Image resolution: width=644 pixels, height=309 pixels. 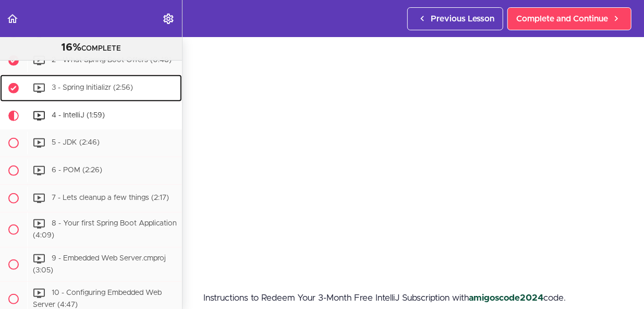 I want to click on span: 5 - JDK (2:46), so click(x=76, y=142).